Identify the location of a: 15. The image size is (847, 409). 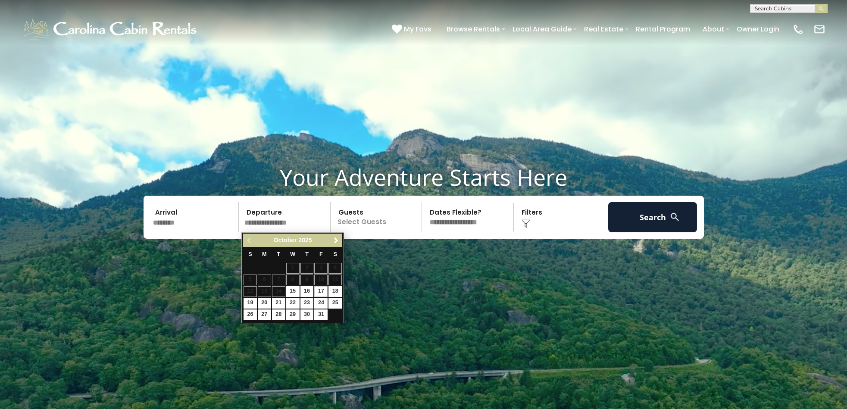
(293, 291).